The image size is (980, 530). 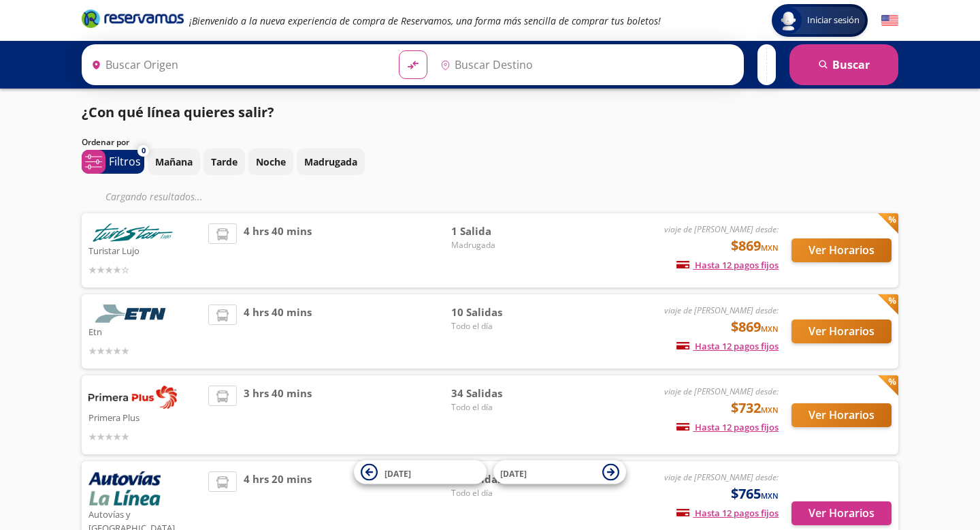 I want to click on em: ¡Bienvenido a la nueva experiencia de compra de Reservamos, una forma más sencilla de comprar tus..., so click(x=424, y=20).